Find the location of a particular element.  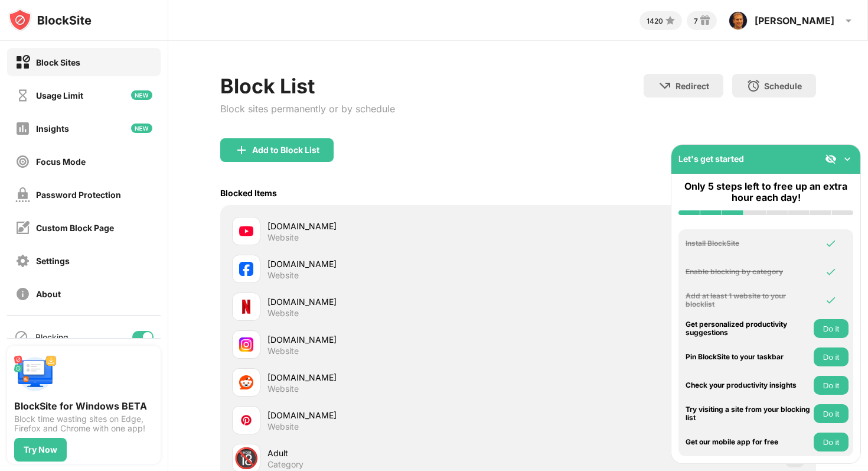

img: eye-not-visible.svg is located at coordinates (831, 159).